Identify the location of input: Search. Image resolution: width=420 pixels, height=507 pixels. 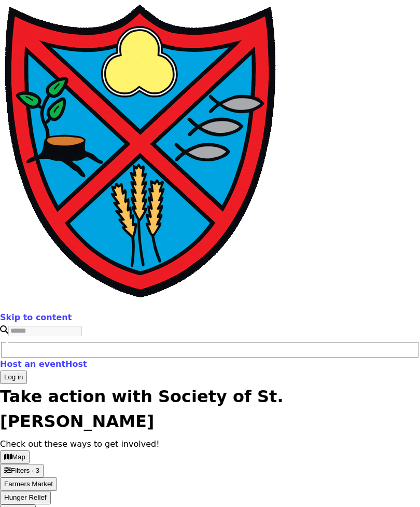
(45, 331).